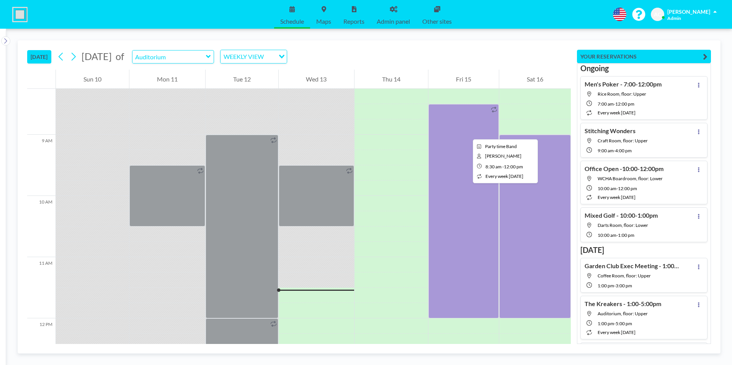  Describe the element at coordinates (493, 166) in the screenshot. I see `span: 8:30 AM` at that location.